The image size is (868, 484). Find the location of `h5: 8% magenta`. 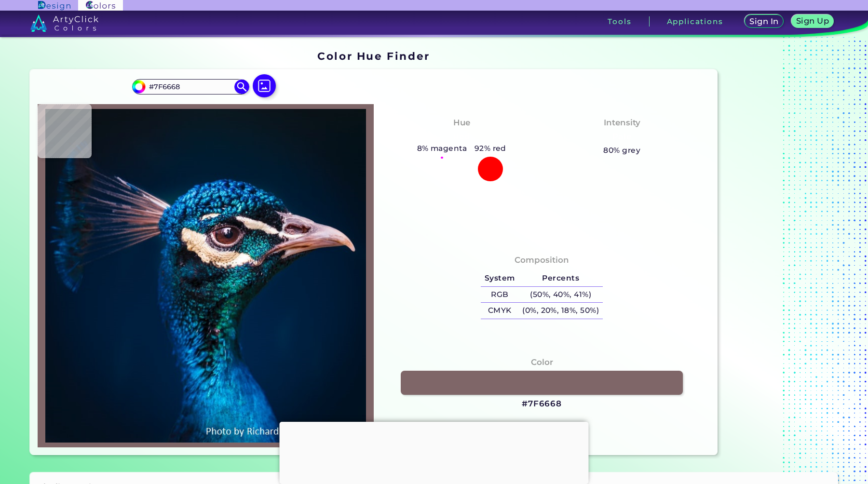

h5: 8% magenta is located at coordinates (442, 149).